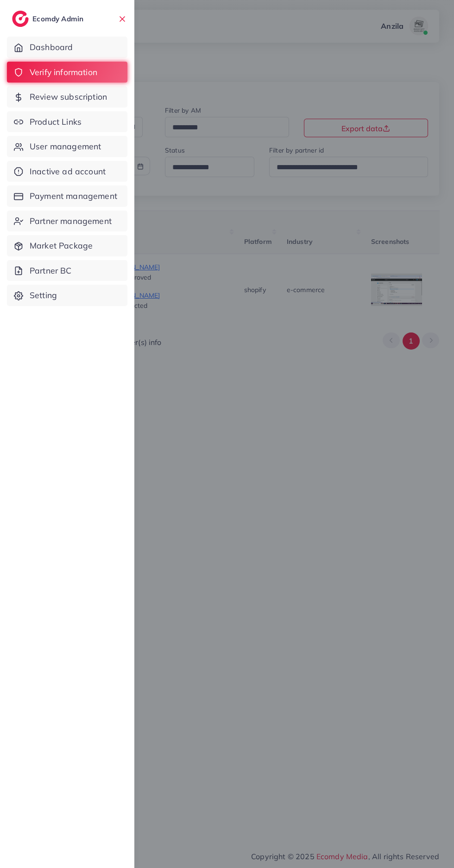  What do you see at coordinates (56, 122) in the screenshot?
I see `span: Product Links` at bounding box center [56, 122].